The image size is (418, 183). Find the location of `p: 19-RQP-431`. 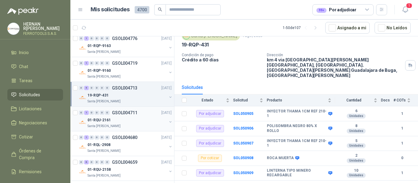

p: 19-RQP-431 is located at coordinates (195, 45).